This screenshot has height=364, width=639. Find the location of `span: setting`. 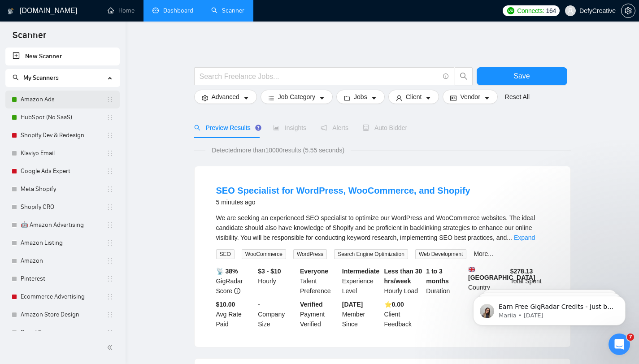

span: setting is located at coordinates (628, 11).